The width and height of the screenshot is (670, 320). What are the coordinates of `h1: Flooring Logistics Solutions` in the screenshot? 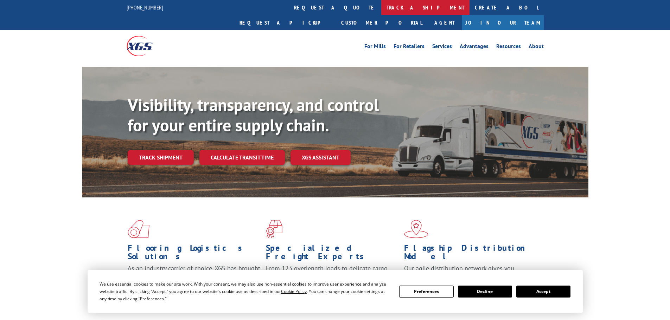 It's located at (194, 254).